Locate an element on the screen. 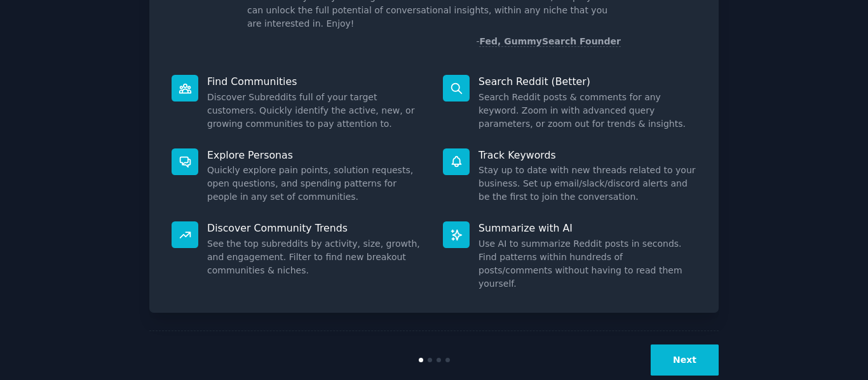 The image size is (868, 380). p: Summarize with AI is located at coordinates (587, 228).